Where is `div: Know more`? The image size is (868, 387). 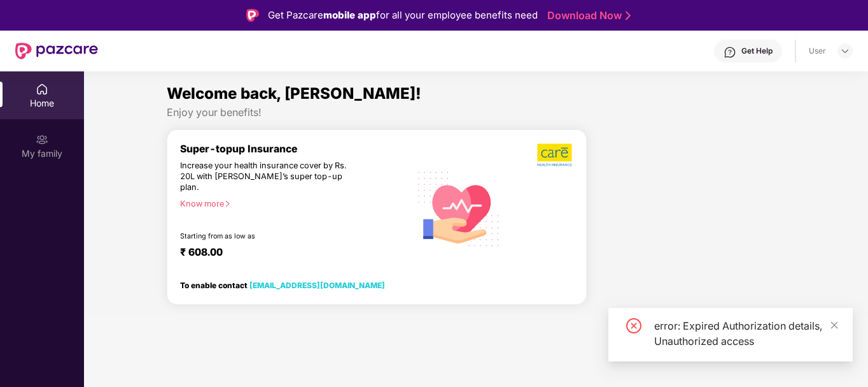
div: Know more is located at coordinates (291, 203).